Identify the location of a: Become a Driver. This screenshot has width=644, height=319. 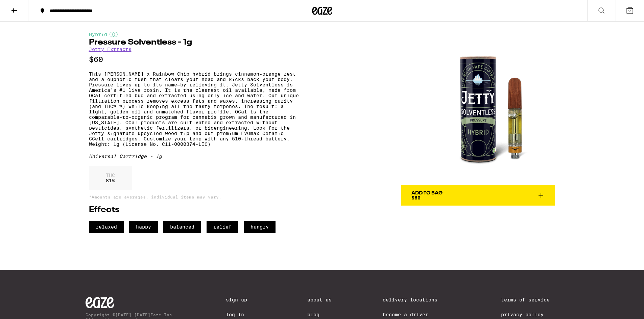
(416, 314).